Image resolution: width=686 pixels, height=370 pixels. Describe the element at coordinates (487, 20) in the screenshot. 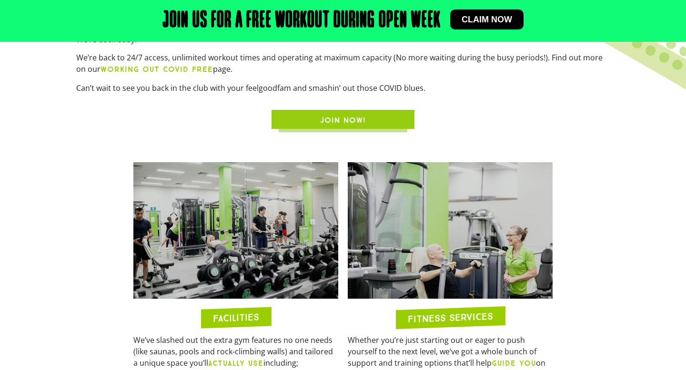

I see `a: Claim now` at that location.